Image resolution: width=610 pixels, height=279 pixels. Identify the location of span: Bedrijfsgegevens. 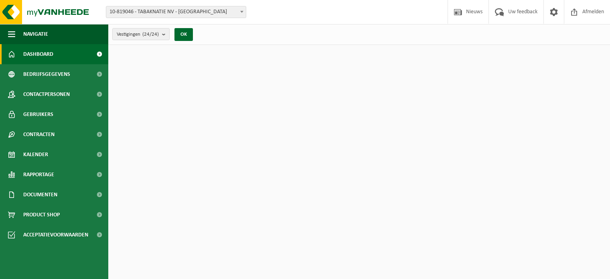
(47, 74).